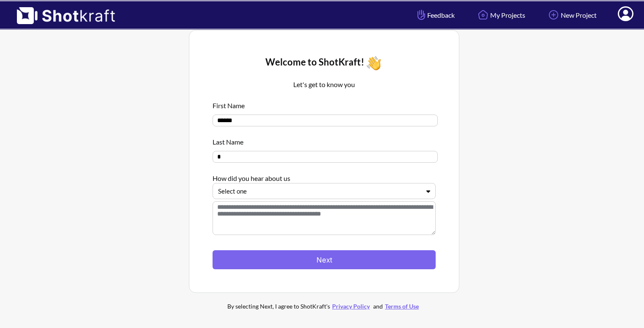 The width and height of the screenshot is (644, 328). I want to click on div: Welcome to ShotKraft!, so click(324, 63).